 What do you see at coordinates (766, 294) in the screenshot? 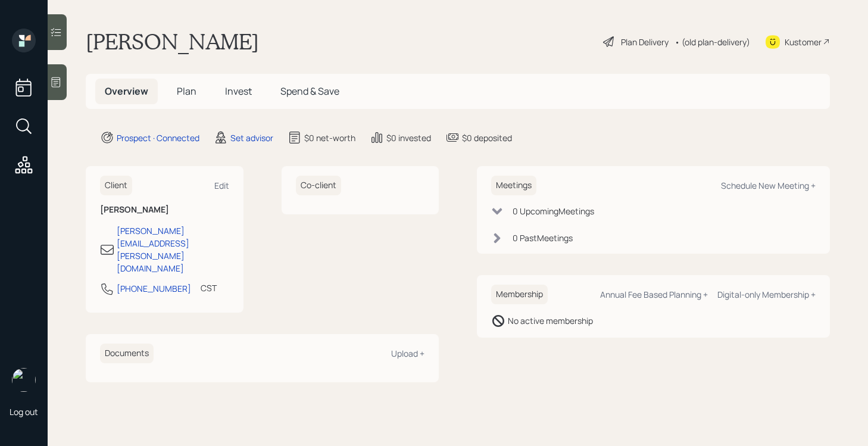
I see `div: Digital-only Membership +` at bounding box center [766, 294].